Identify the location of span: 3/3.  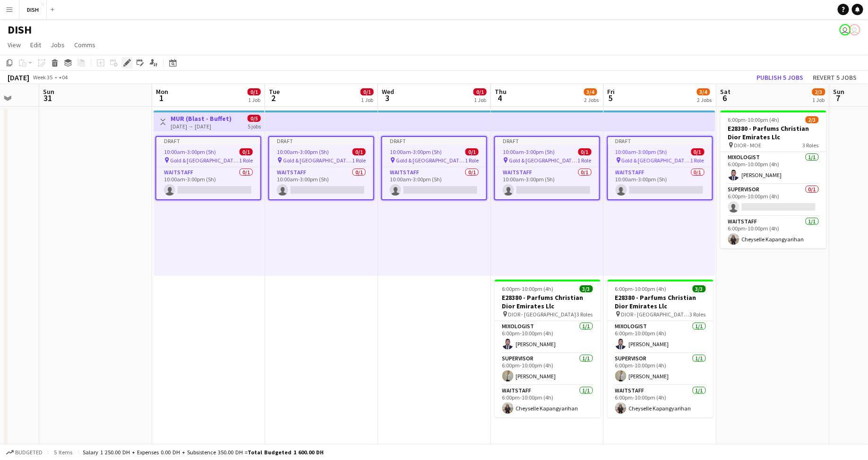
(699, 288).